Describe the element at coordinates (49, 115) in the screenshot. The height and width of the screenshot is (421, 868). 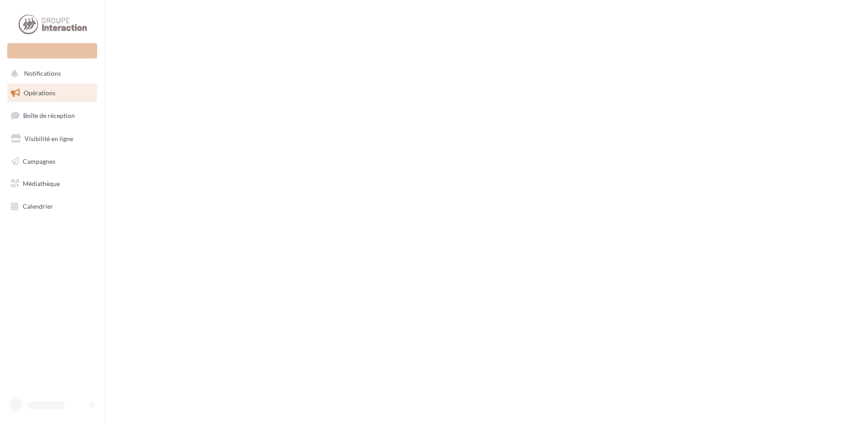
I see `span: Boîte de réception` at that location.